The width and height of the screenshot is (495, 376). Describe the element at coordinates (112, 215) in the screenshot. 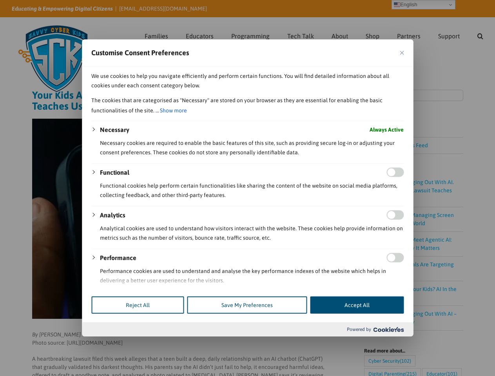

I see `button: Analytics` at that location.